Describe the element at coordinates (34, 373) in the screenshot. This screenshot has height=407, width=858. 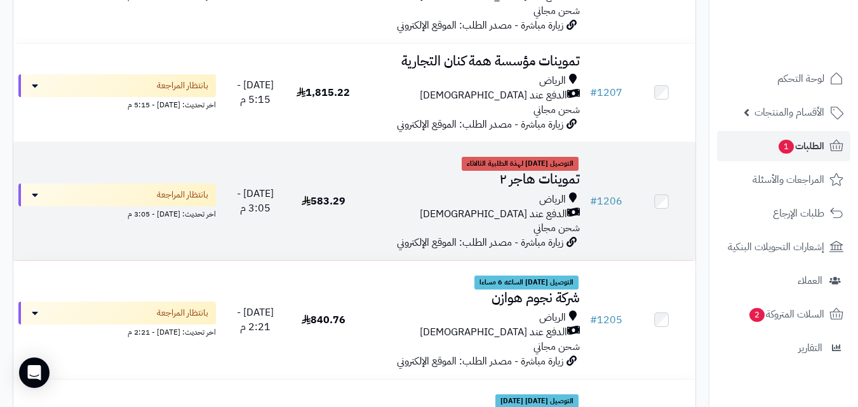
I see `div: Open Intercom Messenger` at that location.